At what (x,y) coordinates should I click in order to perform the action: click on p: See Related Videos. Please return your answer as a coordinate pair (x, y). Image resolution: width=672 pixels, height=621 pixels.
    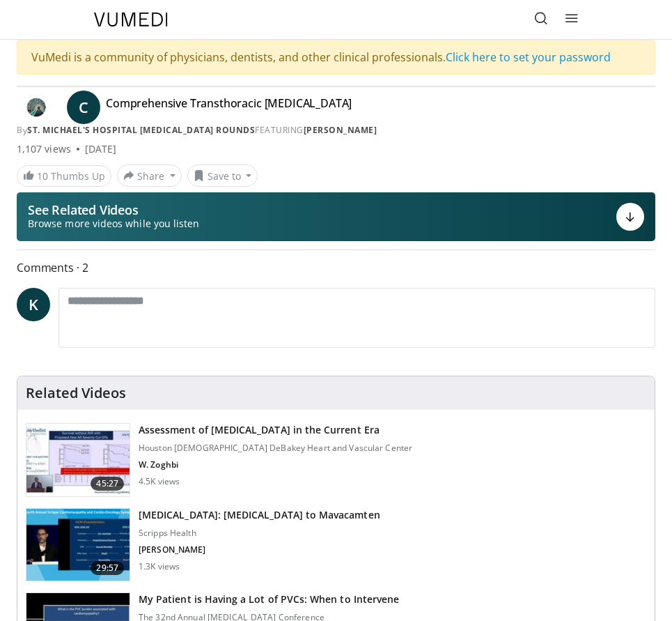
    Looking at the image, I should click on (113, 209).